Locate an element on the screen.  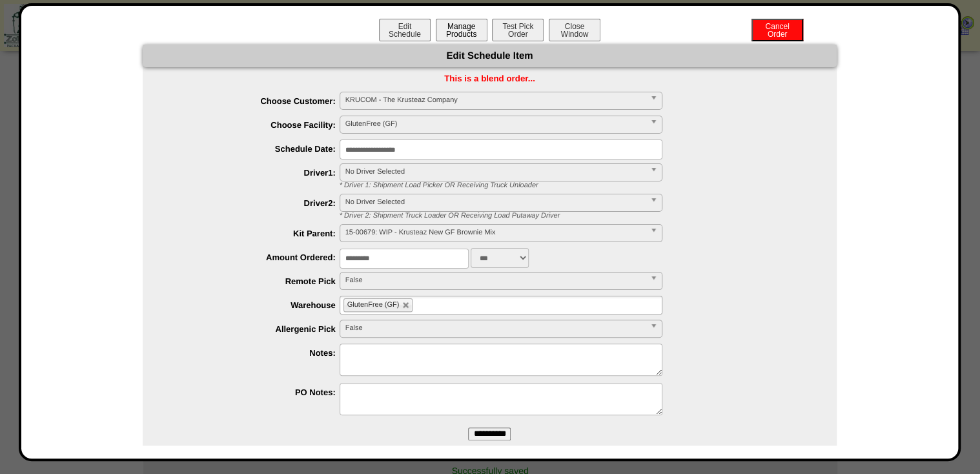
a: CloseWindow is located at coordinates (575, 34).